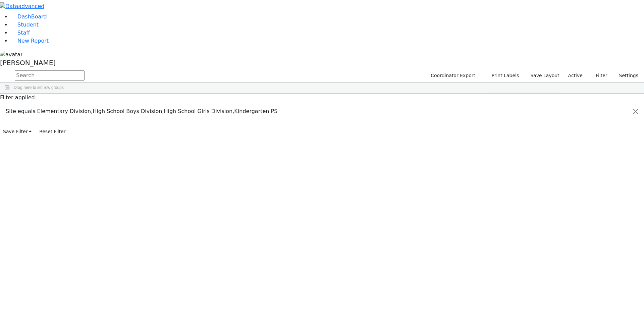 The height and width of the screenshot is (317, 644). What do you see at coordinates (23, 33) in the screenshot?
I see `span: Staff` at bounding box center [23, 33].